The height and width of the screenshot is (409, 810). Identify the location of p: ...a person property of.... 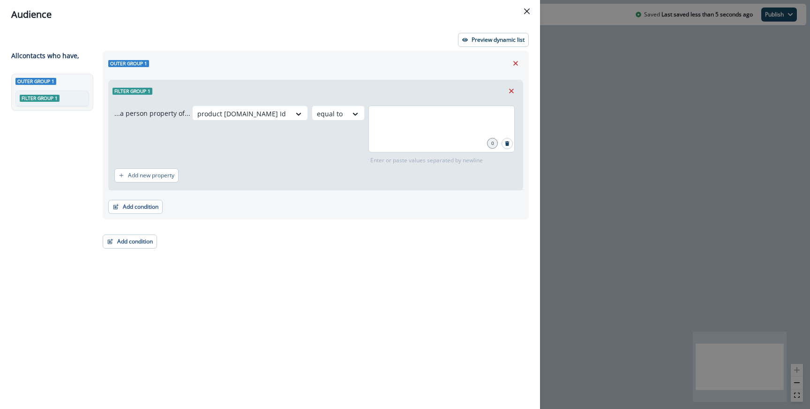
(152, 113).